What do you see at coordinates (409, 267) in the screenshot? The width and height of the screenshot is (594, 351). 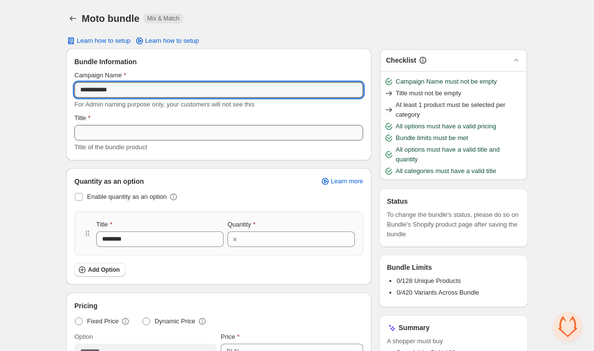 I see `h3: Bundle Limits` at bounding box center [409, 267].